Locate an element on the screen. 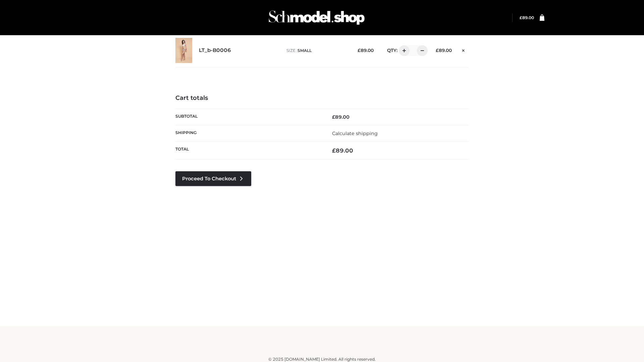 Image resolution: width=644 pixels, height=362 pixels. p: size : is located at coordinates (316, 50).